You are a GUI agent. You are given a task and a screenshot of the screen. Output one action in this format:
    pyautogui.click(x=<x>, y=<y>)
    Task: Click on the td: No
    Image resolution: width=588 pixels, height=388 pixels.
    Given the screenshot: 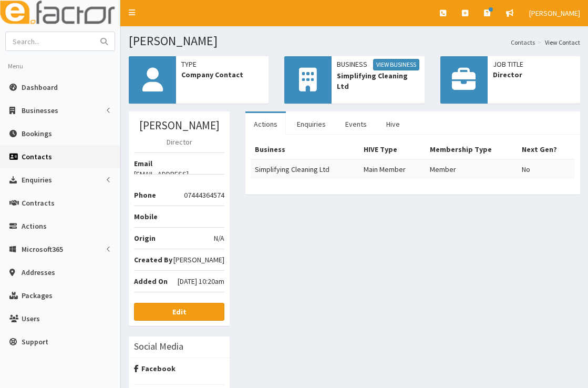 What is the action you would take?
    pyautogui.click(x=546, y=169)
    